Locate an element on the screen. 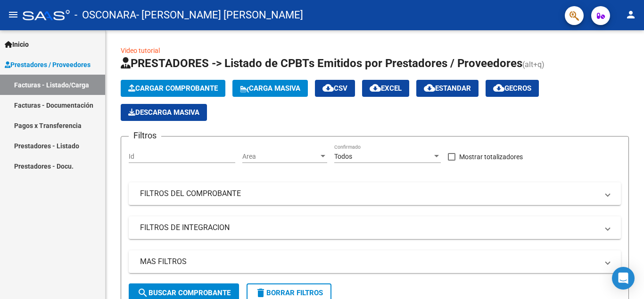 The height and width of the screenshot is (299, 644). span: Carga Masiva is located at coordinates (270, 88).